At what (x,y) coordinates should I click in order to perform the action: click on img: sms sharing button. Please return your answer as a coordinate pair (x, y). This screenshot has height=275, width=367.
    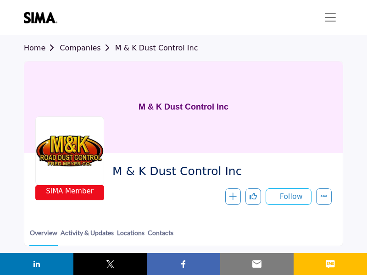
    Looking at the image, I should click on (330, 264).